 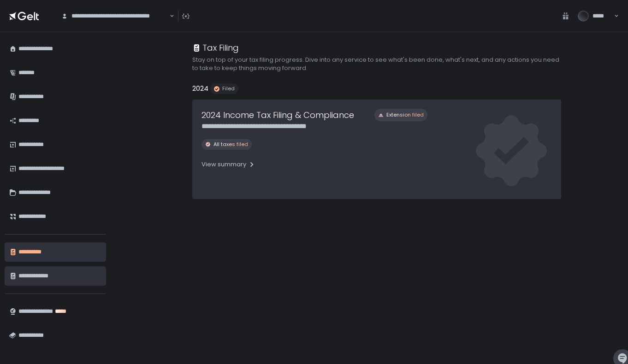 I want to click on h2: Stay on top of your tax filing progress. Dive into any service to see what's been done, what's ne..., so click(x=377, y=64).